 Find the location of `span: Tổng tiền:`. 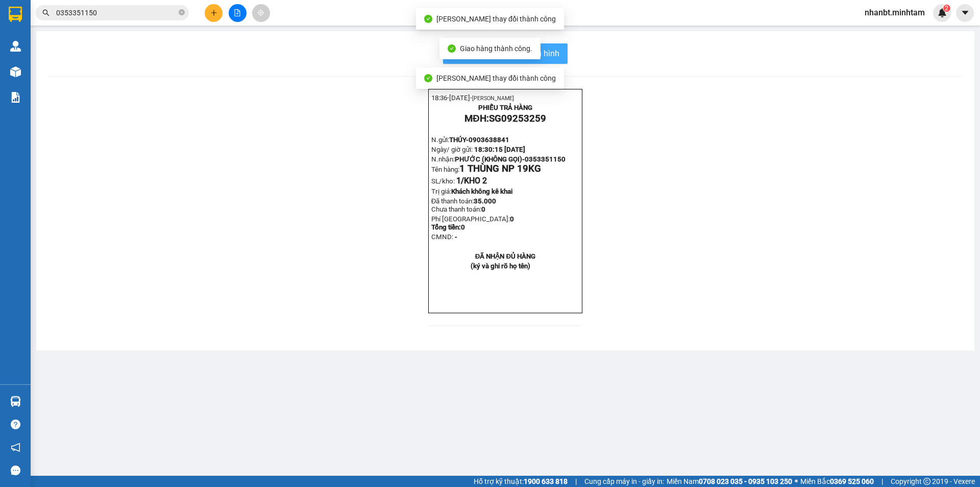

span: Tổng tiền: is located at coordinates (448, 226).